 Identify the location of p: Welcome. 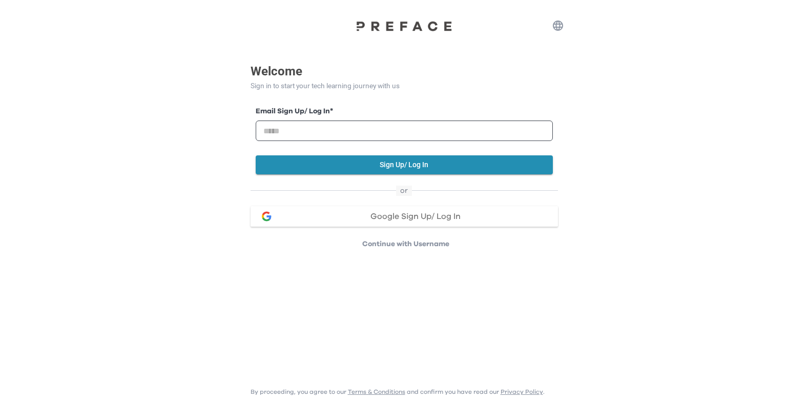
(404, 71).